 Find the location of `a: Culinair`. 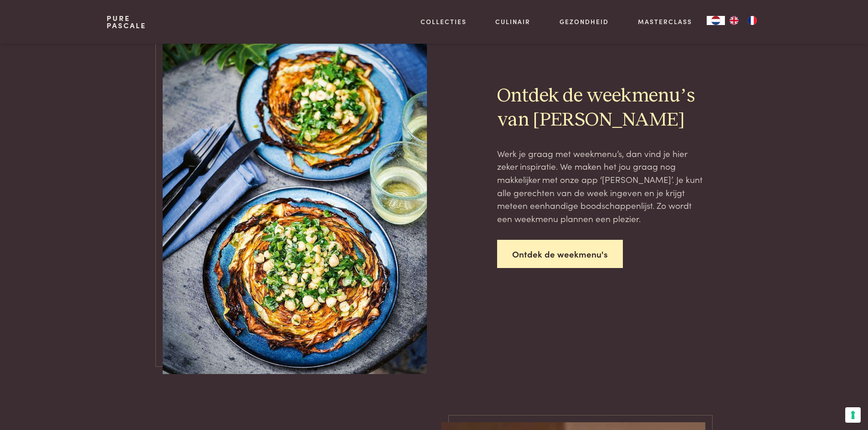

a: Culinair is located at coordinates (513, 21).